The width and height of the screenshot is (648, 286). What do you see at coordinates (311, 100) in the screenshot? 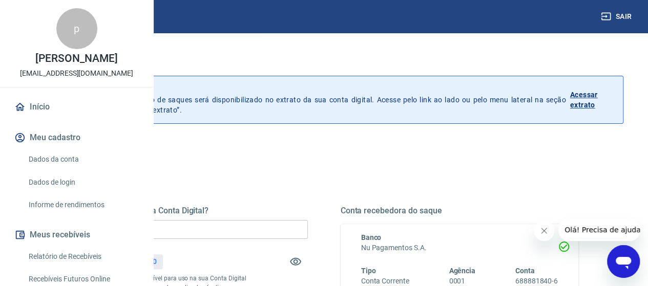
I see `p: A partir de agora, o histórico de saques será disponibilizado no extrato da sua conta digital. Ac...` at bounding box center [311, 100].